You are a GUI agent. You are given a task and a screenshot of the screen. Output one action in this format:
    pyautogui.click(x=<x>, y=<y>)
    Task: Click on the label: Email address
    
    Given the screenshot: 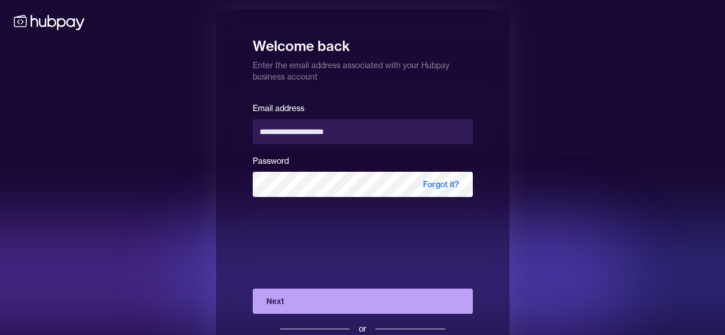 What is the action you would take?
    pyautogui.click(x=279, y=108)
    